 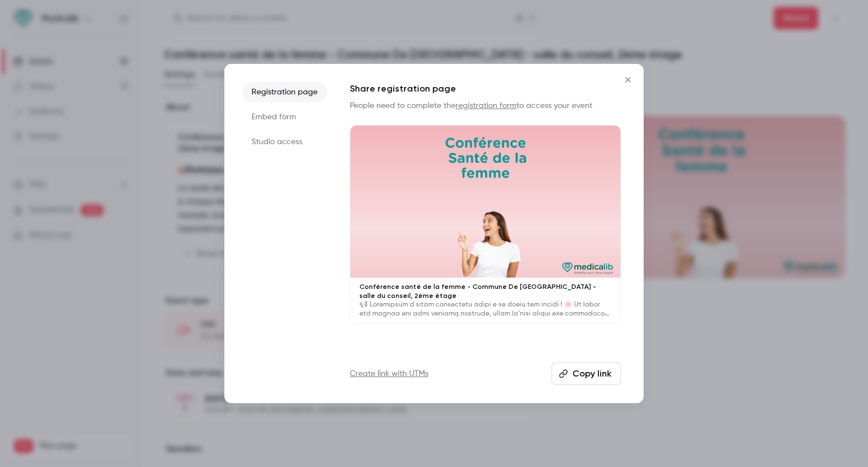 What do you see at coordinates (284, 92) in the screenshot?
I see `li: Registration page` at bounding box center [284, 92].